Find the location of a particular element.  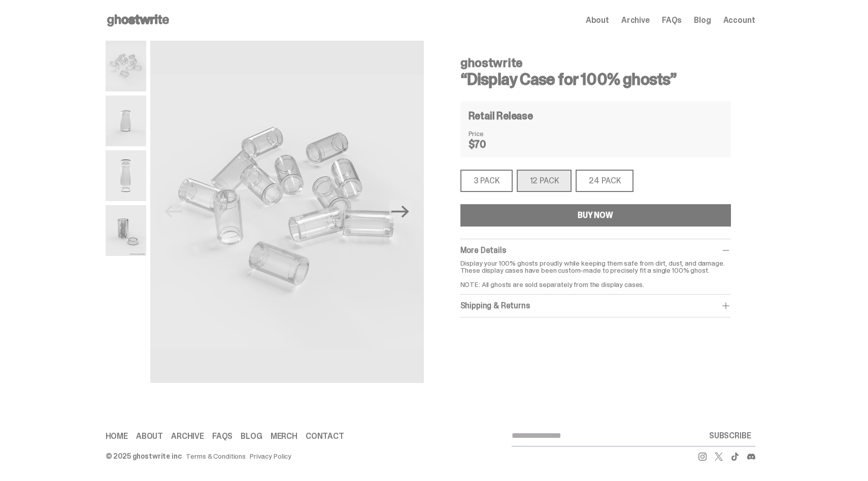

a: Privacy Policy is located at coordinates (271, 456).